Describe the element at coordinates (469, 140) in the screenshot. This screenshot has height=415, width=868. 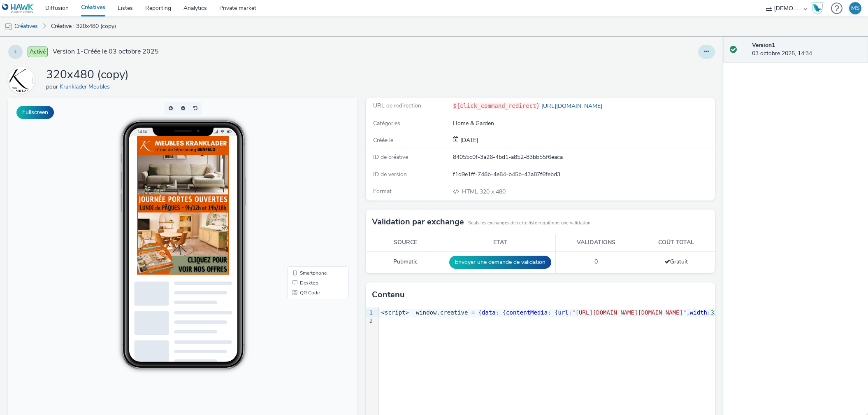
I see `div: Création 03 octobre 2025, 14:34` at that location.